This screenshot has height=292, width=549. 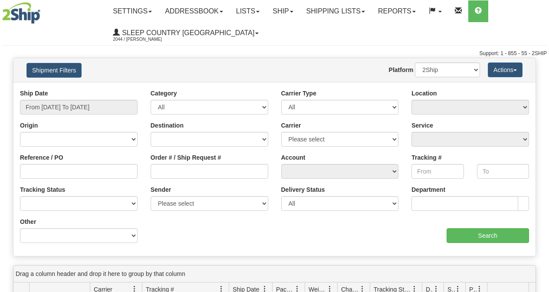 What do you see at coordinates (282, 11) in the screenshot?
I see `a: Ship` at bounding box center [282, 11].